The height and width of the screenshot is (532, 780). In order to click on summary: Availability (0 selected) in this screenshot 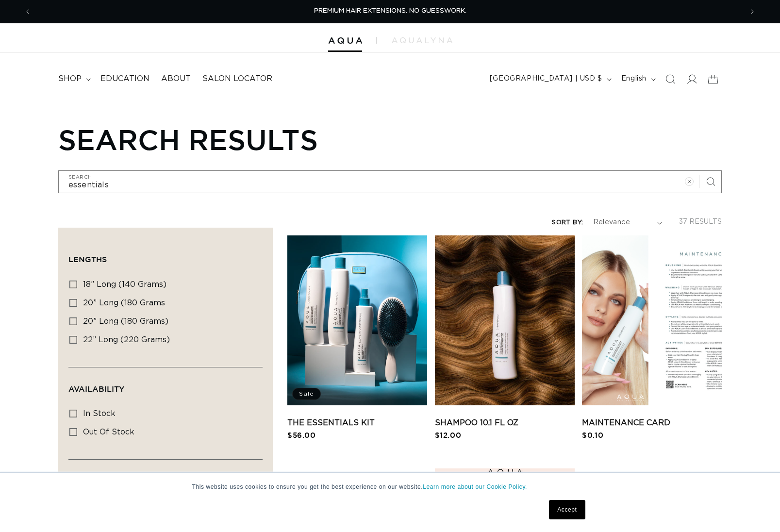, I will do `click(166, 385)`.